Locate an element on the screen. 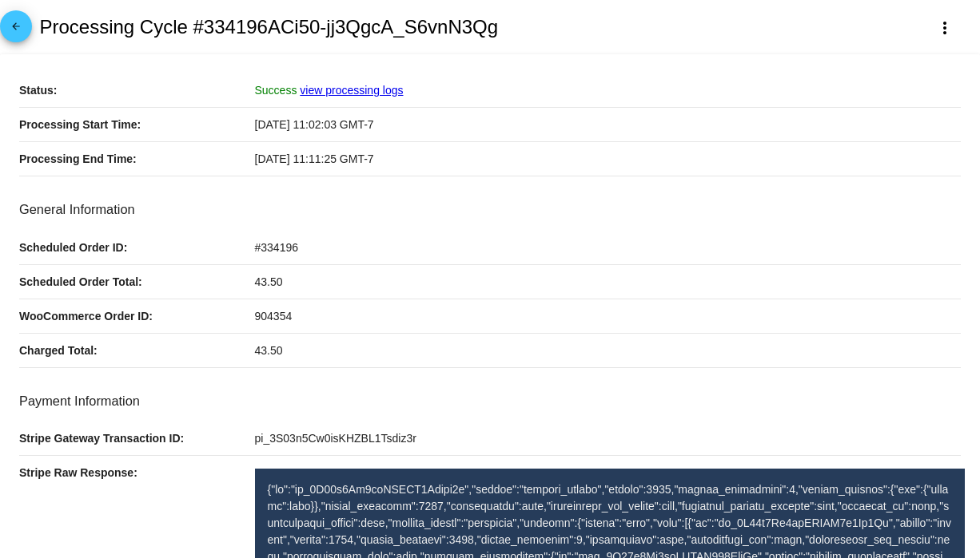  p: Charged Total: is located at coordinates (137, 351).